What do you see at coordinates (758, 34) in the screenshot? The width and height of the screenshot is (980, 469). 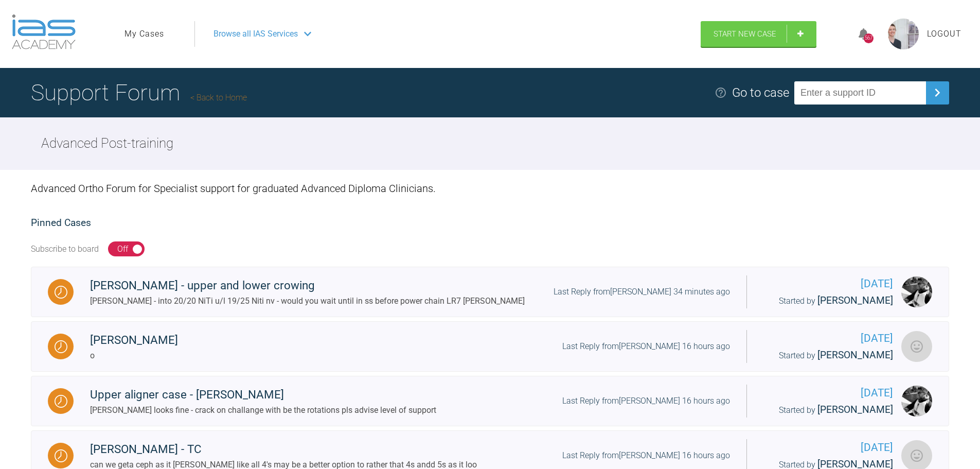 I see `a: Start New Case` at bounding box center [758, 34].